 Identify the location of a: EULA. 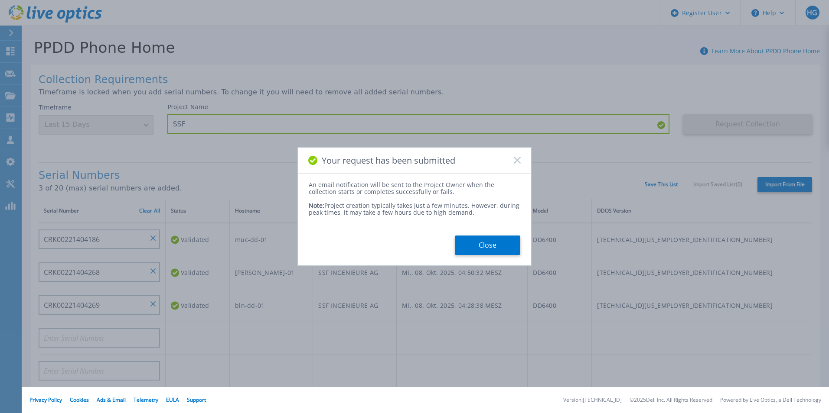
(172, 400).